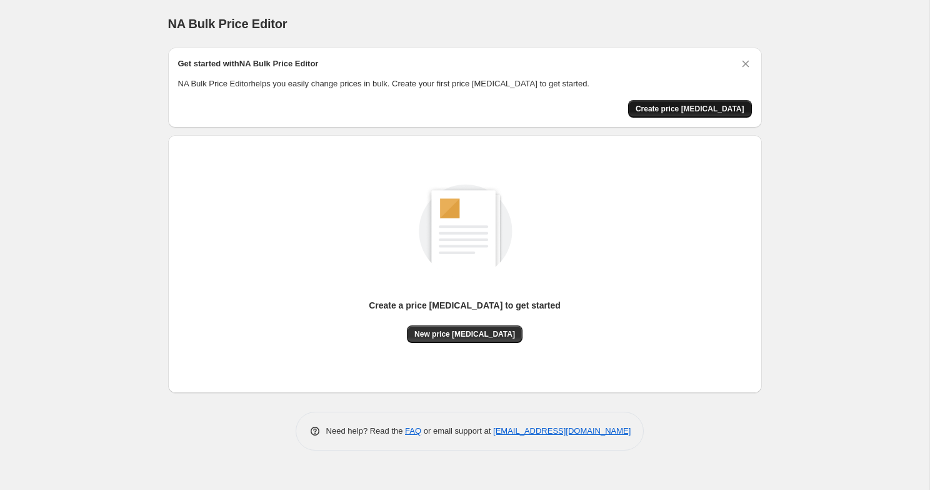 The width and height of the screenshot is (930, 490). Describe the element at coordinates (366, 430) in the screenshot. I see `span: Need help? Read the` at that location.